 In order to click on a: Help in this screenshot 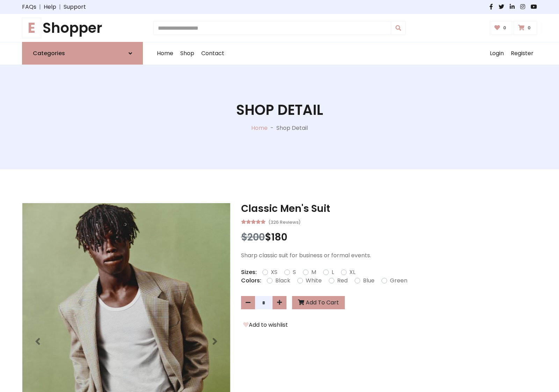, I will do `click(50, 7)`.